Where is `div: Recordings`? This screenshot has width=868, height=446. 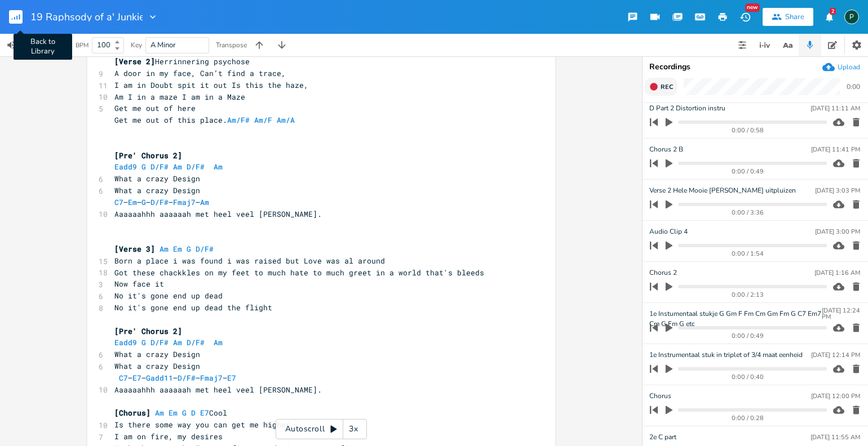
div: Recordings is located at coordinates (755, 67).